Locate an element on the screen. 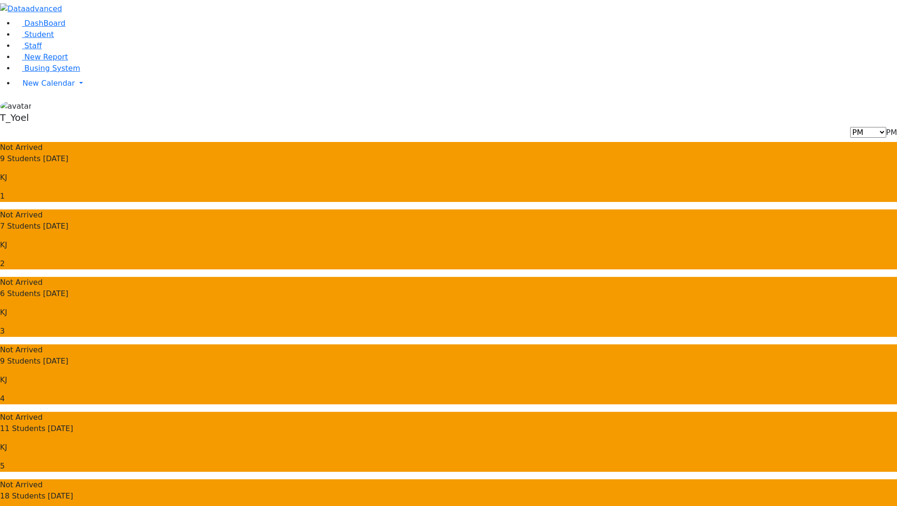  span: New Calendar is located at coordinates (49, 83).